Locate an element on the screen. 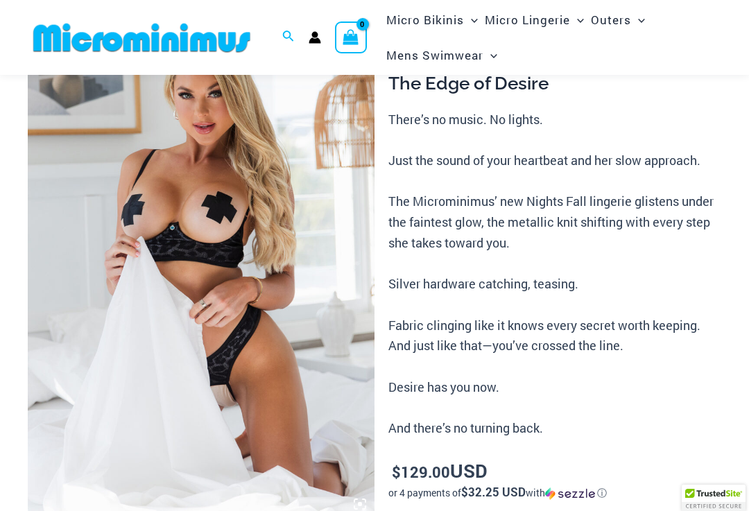 The height and width of the screenshot is (511, 749). span: Mens Swimwear is located at coordinates (435, 55).